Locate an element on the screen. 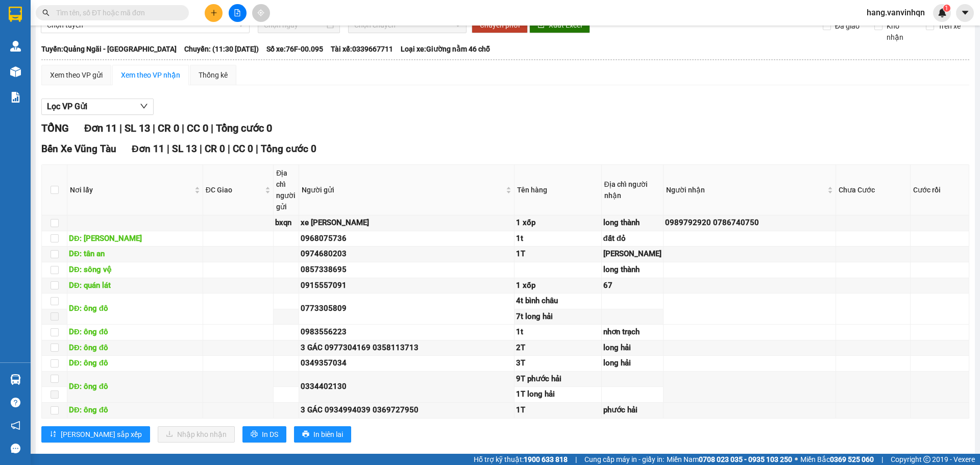 Image resolution: width=980 pixels, height=465 pixels. span: sort-ascending is located at coordinates (53, 435).